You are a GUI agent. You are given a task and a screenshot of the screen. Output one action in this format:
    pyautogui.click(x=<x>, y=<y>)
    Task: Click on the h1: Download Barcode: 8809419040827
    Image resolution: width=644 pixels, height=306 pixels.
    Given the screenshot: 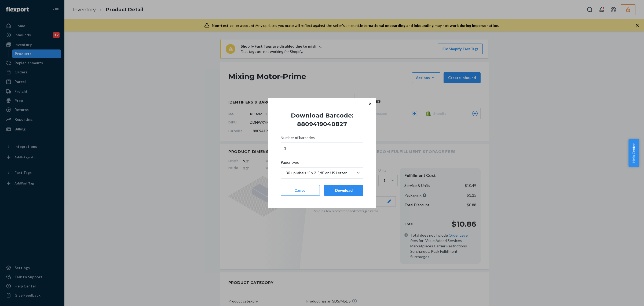 What is the action you would take?
    pyautogui.click(x=322, y=120)
    